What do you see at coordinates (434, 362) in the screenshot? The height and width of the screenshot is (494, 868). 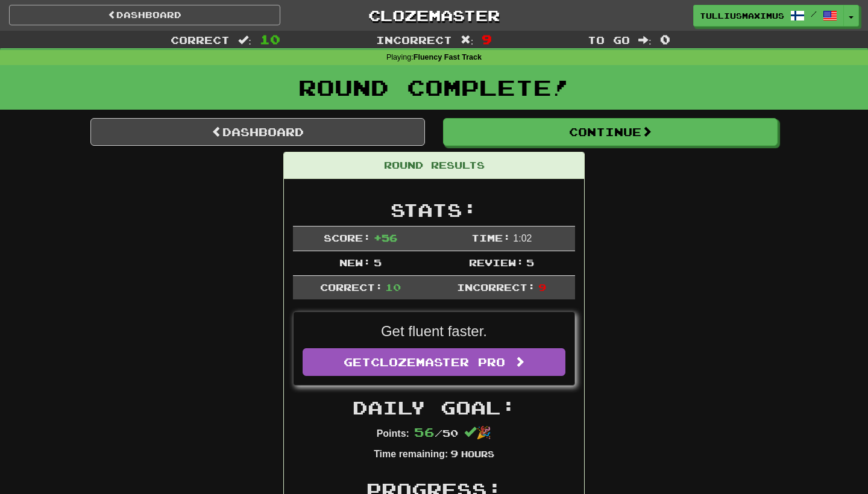 I see `a: GetClozemaster Pro` at bounding box center [434, 362].